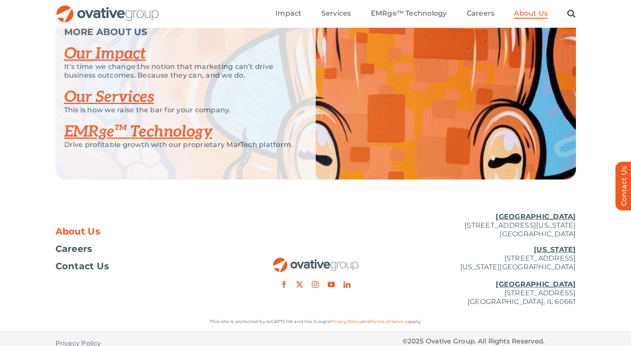  Describe the element at coordinates (105, 54) in the screenshot. I see `a: Our Impact` at that location.